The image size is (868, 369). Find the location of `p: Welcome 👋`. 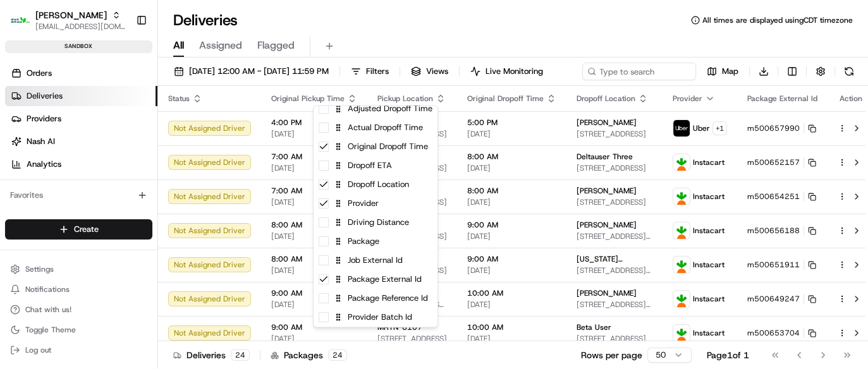

p: Welcome 👋 is located at coordinates (122, 60).